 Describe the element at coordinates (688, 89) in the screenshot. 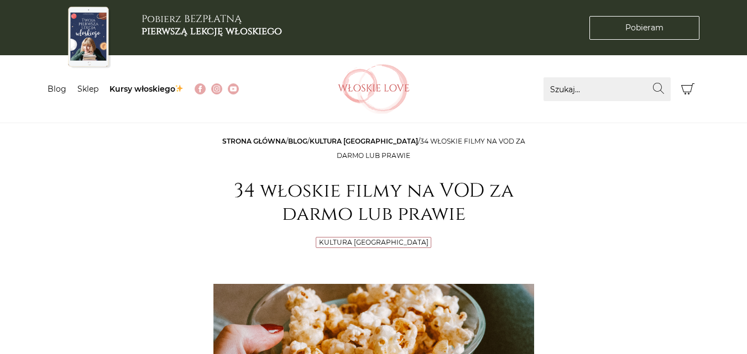

I see `button: Koszyk` at that location.